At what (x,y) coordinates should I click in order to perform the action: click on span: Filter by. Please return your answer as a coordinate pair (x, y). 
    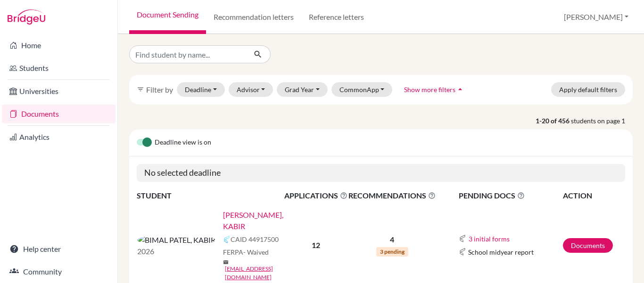
    Looking at the image, I should click on (159, 89).